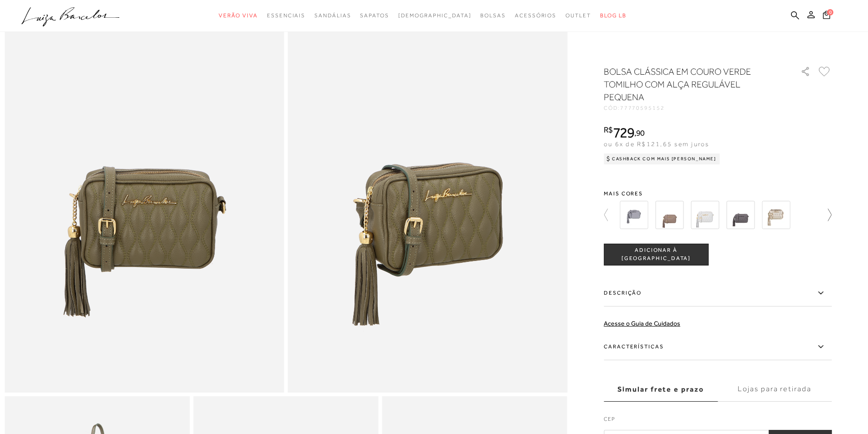 Image resolution: width=868 pixels, height=434 pixels. Describe the element at coordinates (775, 389) in the screenshot. I see `label: Lojas para retirada` at that location.